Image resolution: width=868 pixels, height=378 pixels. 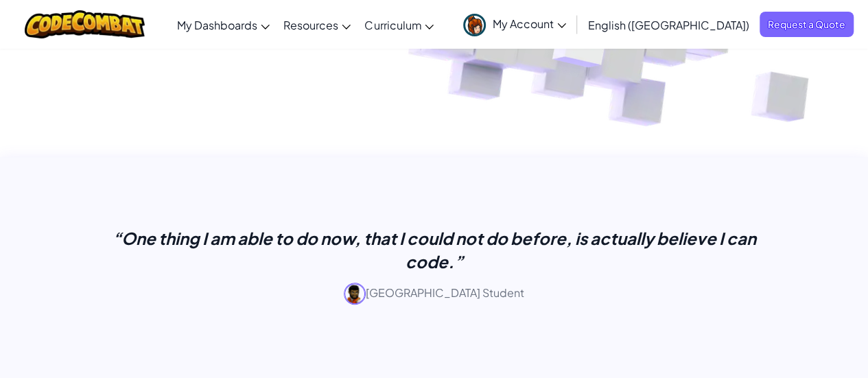 What do you see at coordinates (435, 250) in the screenshot?
I see `p: “One thing I am able to do now, that I could not do before, is actually believe I can code.”` at bounding box center [435, 250].